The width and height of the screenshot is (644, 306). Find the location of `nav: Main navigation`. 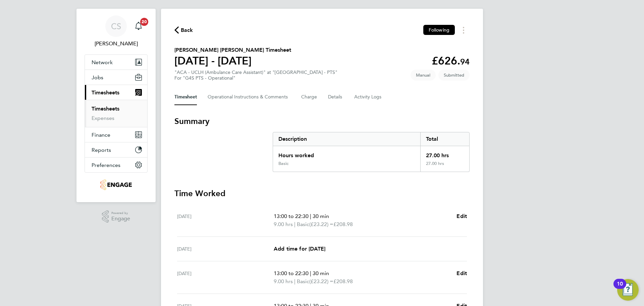

nav: Main navigation is located at coordinates (116, 105).